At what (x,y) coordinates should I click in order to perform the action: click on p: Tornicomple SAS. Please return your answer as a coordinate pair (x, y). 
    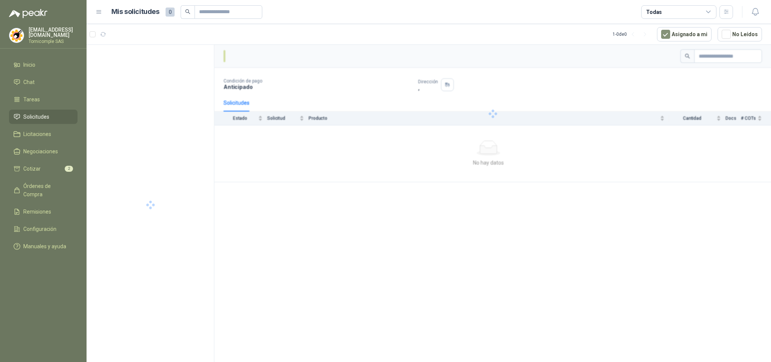
    Looking at the image, I should click on (53, 41).